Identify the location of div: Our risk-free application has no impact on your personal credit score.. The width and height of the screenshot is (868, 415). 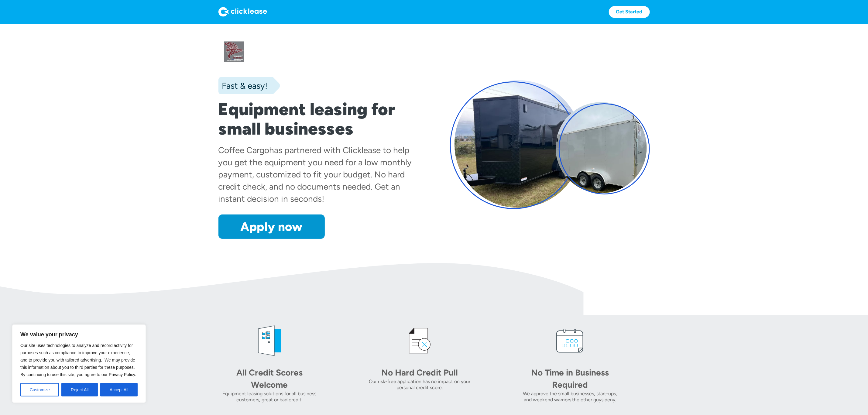
(420, 385).